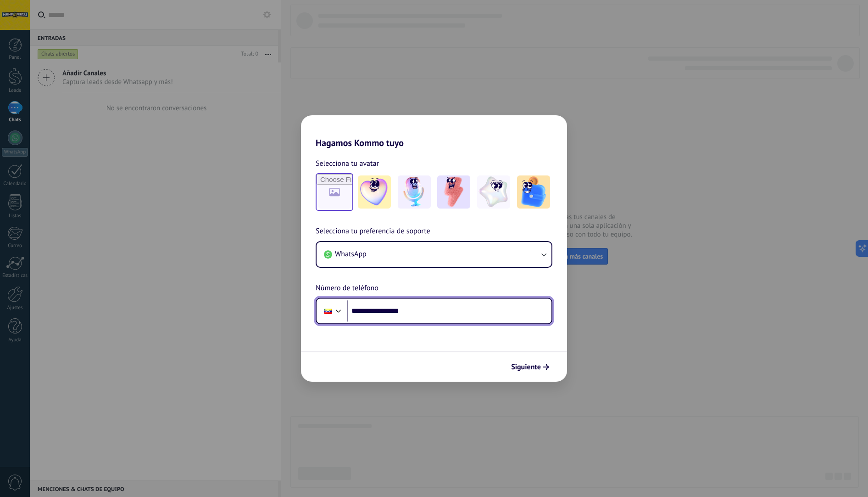 The height and width of the screenshot is (497, 868). Describe the element at coordinates (530, 367) in the screenshot. I see `button: Siguiente` at that location.